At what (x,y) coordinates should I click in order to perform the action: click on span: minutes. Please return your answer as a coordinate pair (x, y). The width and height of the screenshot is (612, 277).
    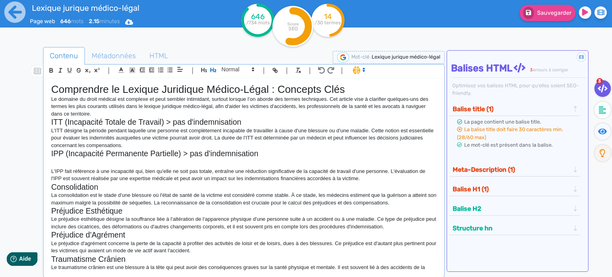
    Looking at the image, I should click on (104, 21).